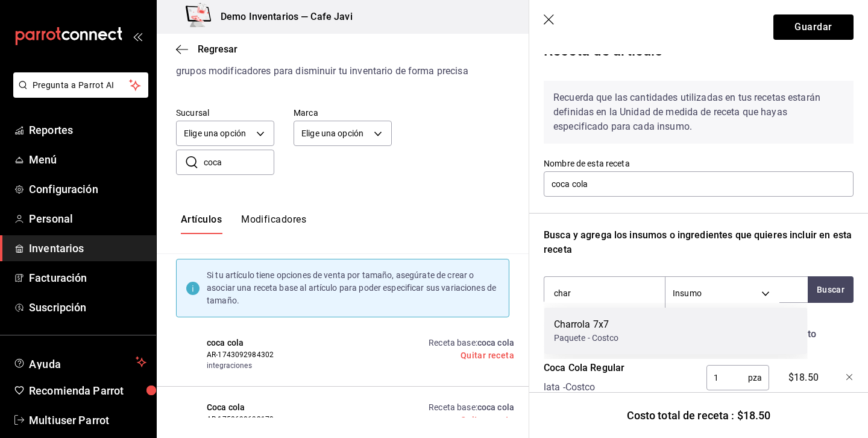  What do you see at coordinates (87, 307) in the screenshot?
I see `span: Suscripción` at bounding box center [87, 307].